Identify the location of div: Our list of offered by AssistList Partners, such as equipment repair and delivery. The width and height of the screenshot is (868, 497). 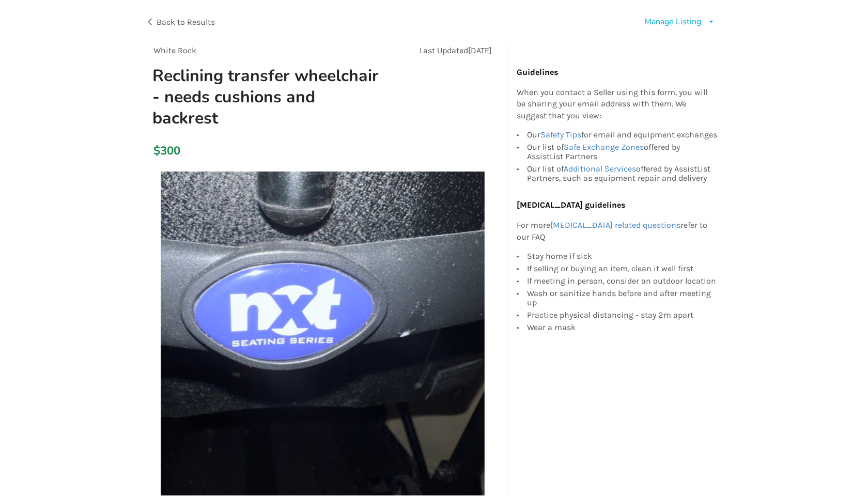
(622, 173).